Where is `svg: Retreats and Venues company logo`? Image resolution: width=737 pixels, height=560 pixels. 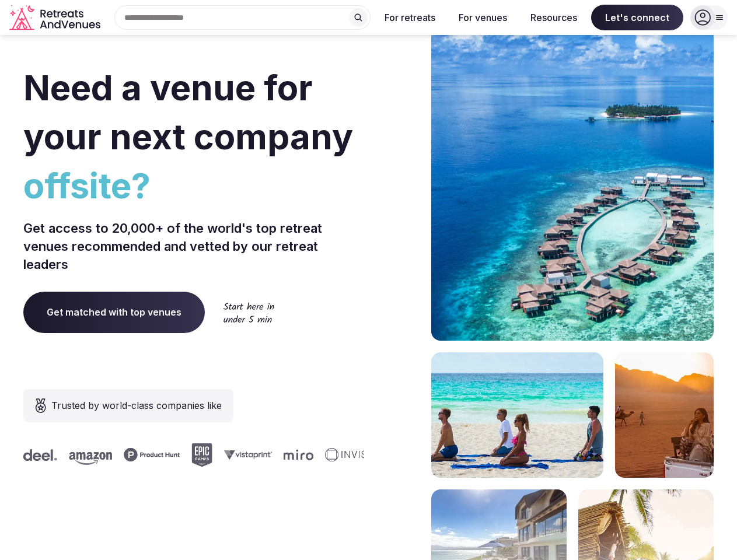
svg: Retreats and Venues company logo is located at coordinates (56, 17).